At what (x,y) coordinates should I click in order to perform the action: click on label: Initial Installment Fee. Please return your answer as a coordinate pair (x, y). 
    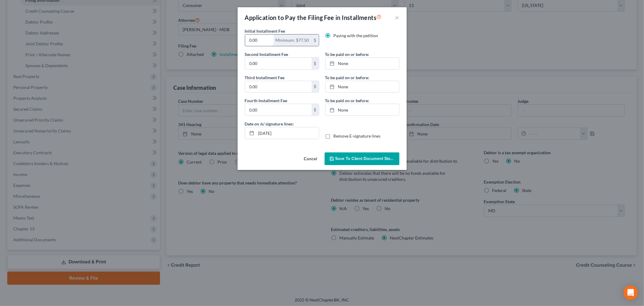
    Looking at the image, I should click on (265, 31).